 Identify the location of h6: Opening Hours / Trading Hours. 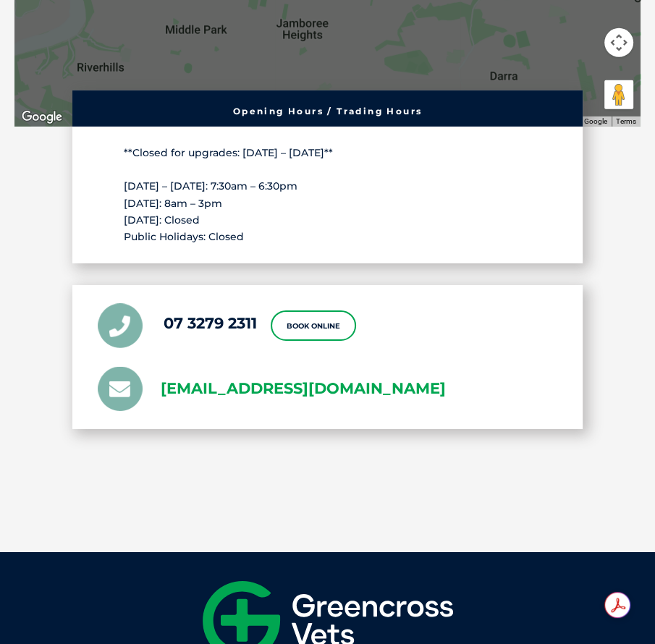
(327, 111).